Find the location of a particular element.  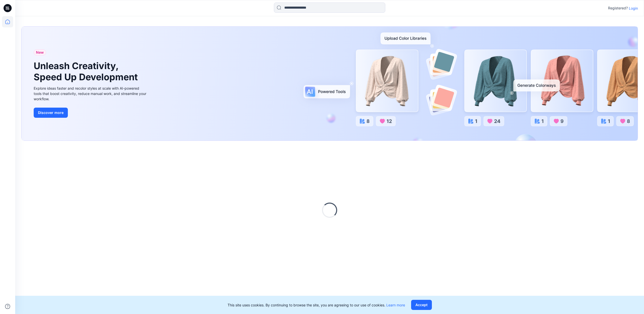

p: Registered? is located at coordinates (618, 8).